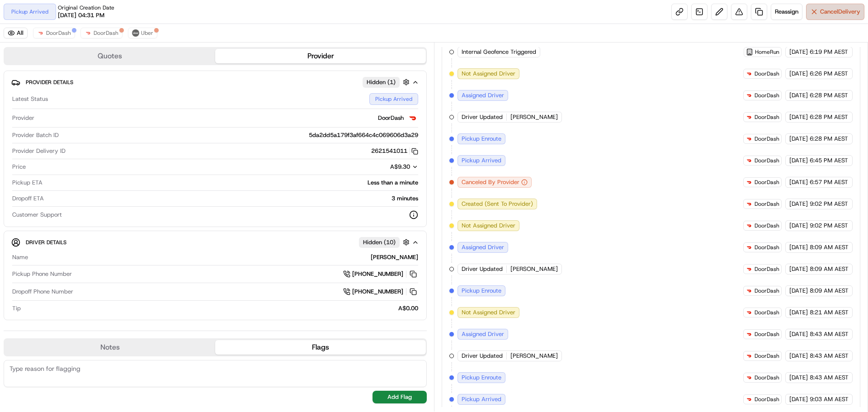 The height and width of the screenshot is (412, 868). Describe the element at coordinates (829, 160) in the screenshot. I see `span: 6:45 PM AEST` at that location.